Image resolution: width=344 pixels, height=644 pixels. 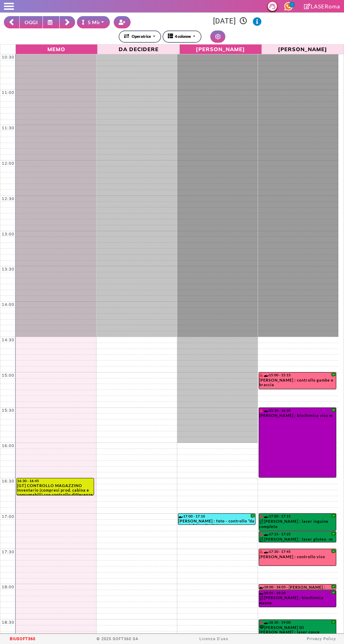 What do you see at coordinates (8, 481) in the screenshot?
I see `div: 16:30` at bounding box center [8, 481].